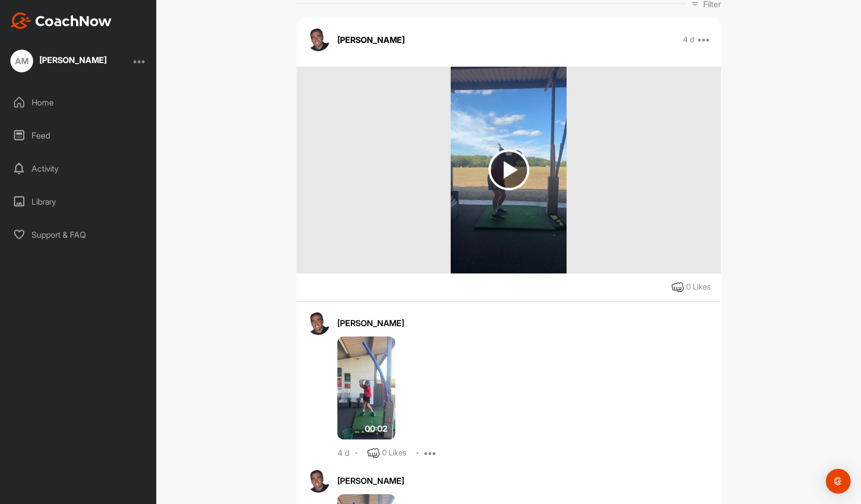  What do you see at coordinates (61, 21) in the screenshot?
I see `img: CoachNow` at bounding box center [61, 21].